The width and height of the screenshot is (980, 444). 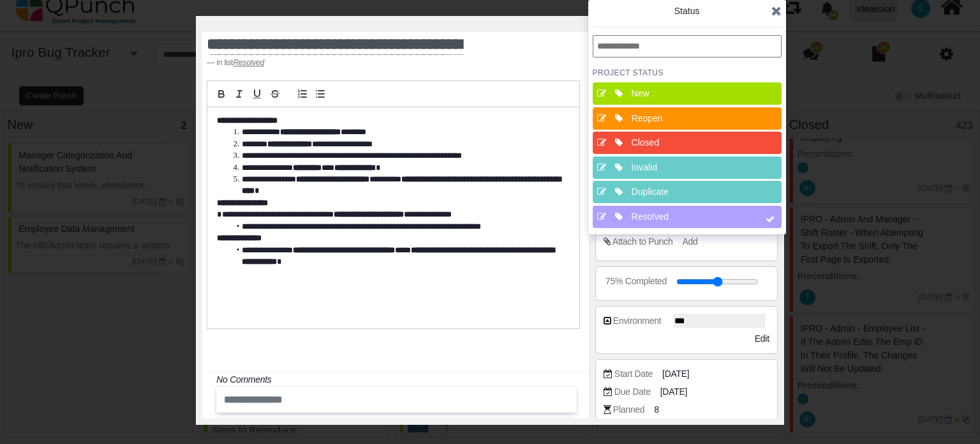 I want to click on h4: PROJECT Status, so click(x=687, y=73).